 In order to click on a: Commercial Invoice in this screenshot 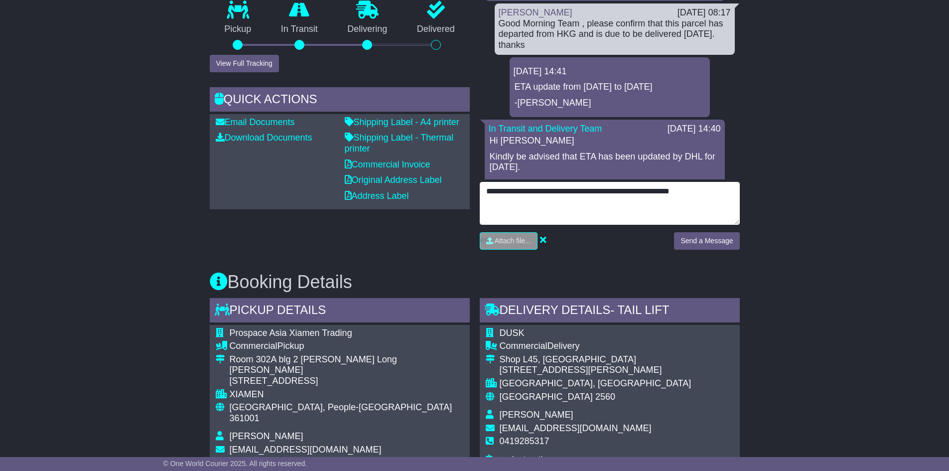, I will do `click(388, 164)`.